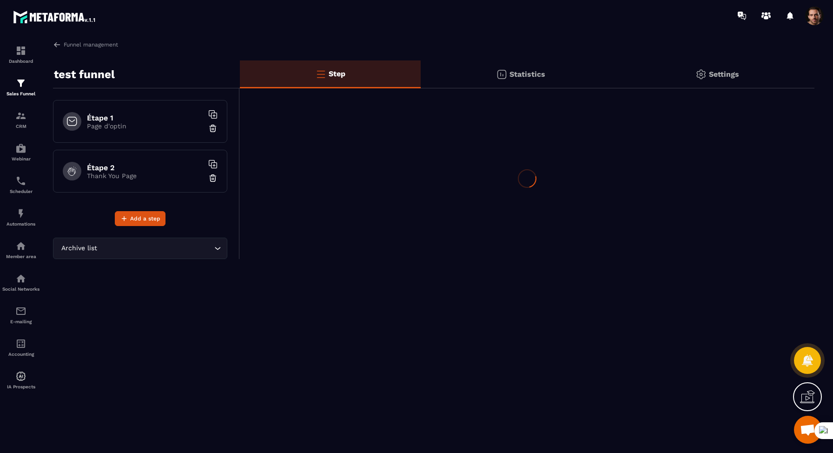 This screenshot has height=453, width=833. I want to click on img: arrow, so click(57, 45).